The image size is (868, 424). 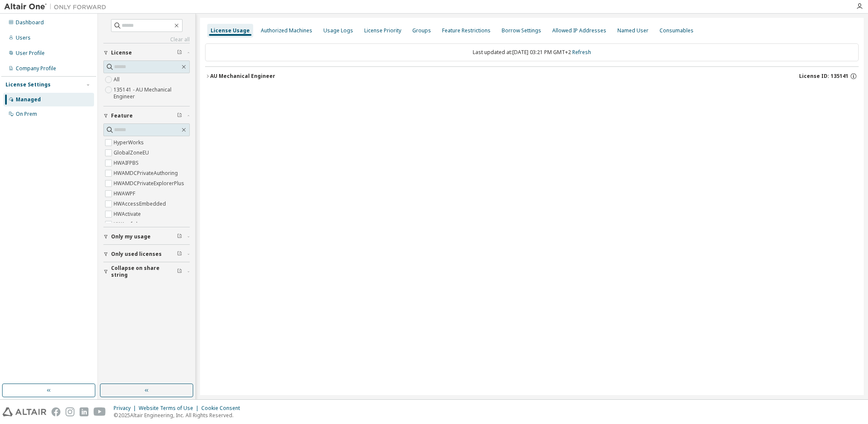 What do you see at coordinates (28, 100) in the screenshot?
I see `div: Managed` at bounding box center [28, 100].